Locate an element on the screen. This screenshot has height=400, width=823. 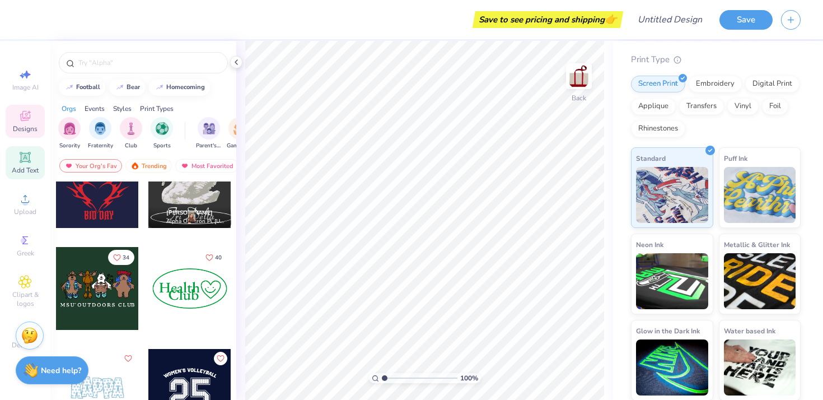
button: football is located at coordinates (82, 87).